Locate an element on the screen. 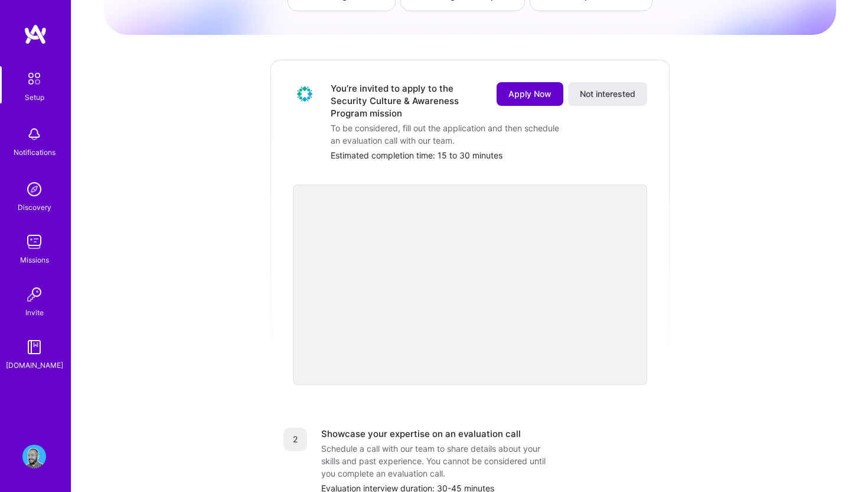  div: Invite is located at coordinates (34, 312).